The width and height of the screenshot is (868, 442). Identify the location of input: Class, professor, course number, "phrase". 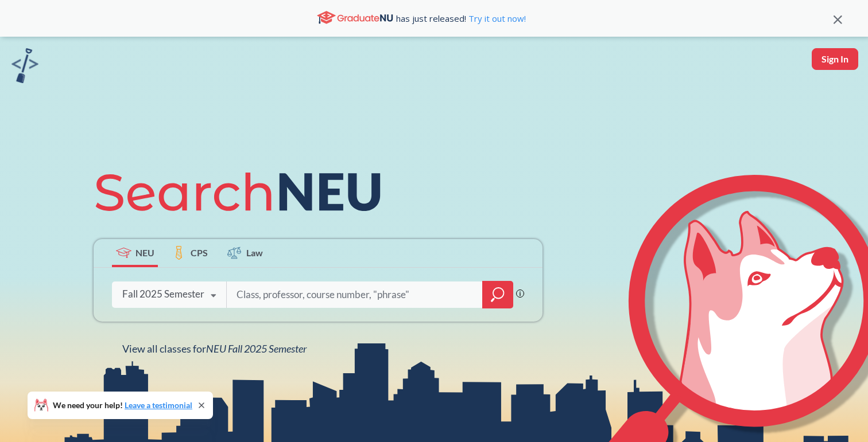
(355, 295).